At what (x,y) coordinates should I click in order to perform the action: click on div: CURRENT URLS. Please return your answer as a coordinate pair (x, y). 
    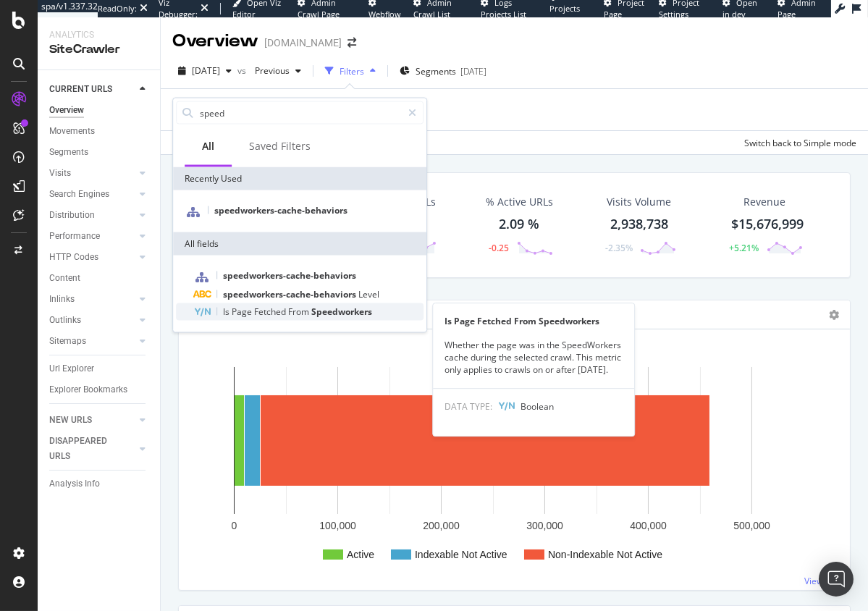
    Looking at the image, I should click on (80, 89).